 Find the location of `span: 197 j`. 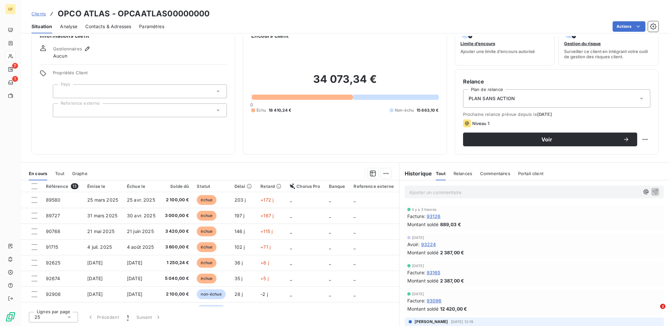

span: 197 j is located at coordinates (239, 216).